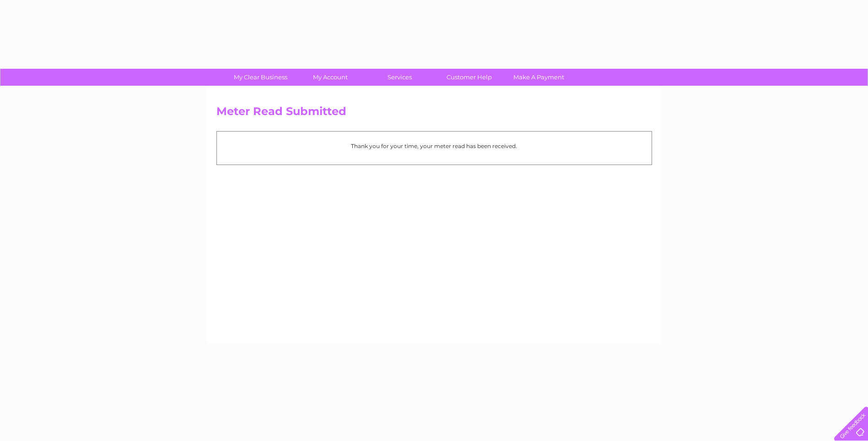  What do you see at coordinates (434, 114) in the screenshot?
I see `h2: Meter Read Submitted` at bounding box center [434, 114].